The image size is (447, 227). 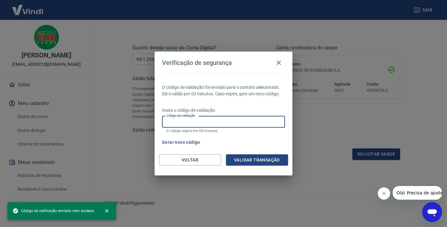 What do you see at coordinates (197, 63) in the screenshot?
I see `h4: Verificação de segurança` at bounding box center [197, 63].